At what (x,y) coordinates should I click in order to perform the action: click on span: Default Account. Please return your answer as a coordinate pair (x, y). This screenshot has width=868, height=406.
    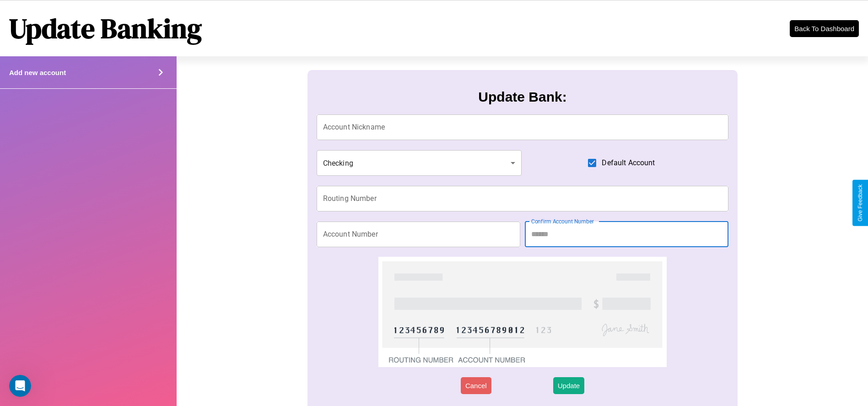
    Looking at the image, I should click on (628, 163).